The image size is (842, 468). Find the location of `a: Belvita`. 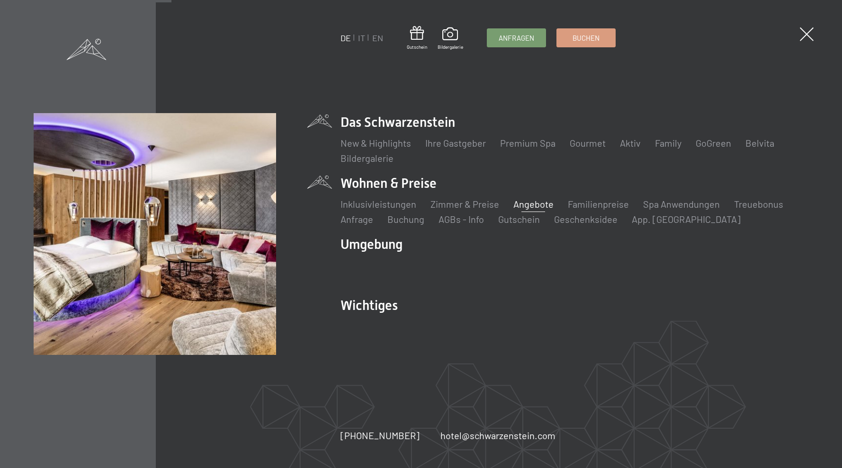

a: Belvita is located at coordinates (759, 143).